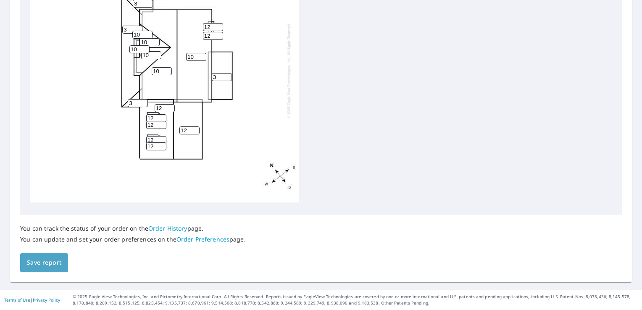 Image resolution: width=642 pixels, height=310 pixels. What do you see at coordinates (355, 300) in the screenshot?
I see `p: © 2025 Eagle View Technologies, Inc. and Pictometry International Corp. All Rights Reserved. Repo...` at bounding box center [355, 300].